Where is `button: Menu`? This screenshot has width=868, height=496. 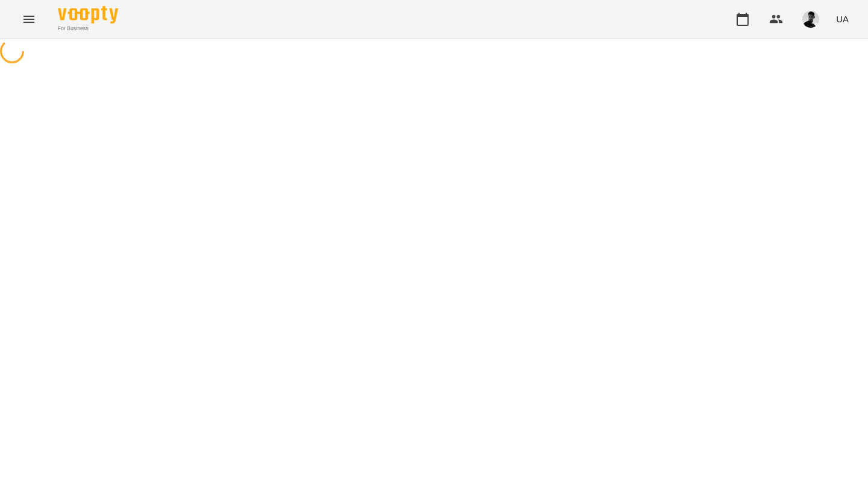
button: Menu is located at coordinates (29, 19).